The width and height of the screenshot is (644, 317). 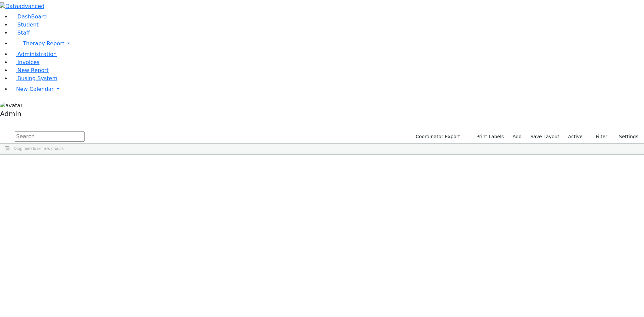 What do you see at coordinates (488, 137) in the screenshot?
I see `button: Print Labels` at bounding box center [488, 137].